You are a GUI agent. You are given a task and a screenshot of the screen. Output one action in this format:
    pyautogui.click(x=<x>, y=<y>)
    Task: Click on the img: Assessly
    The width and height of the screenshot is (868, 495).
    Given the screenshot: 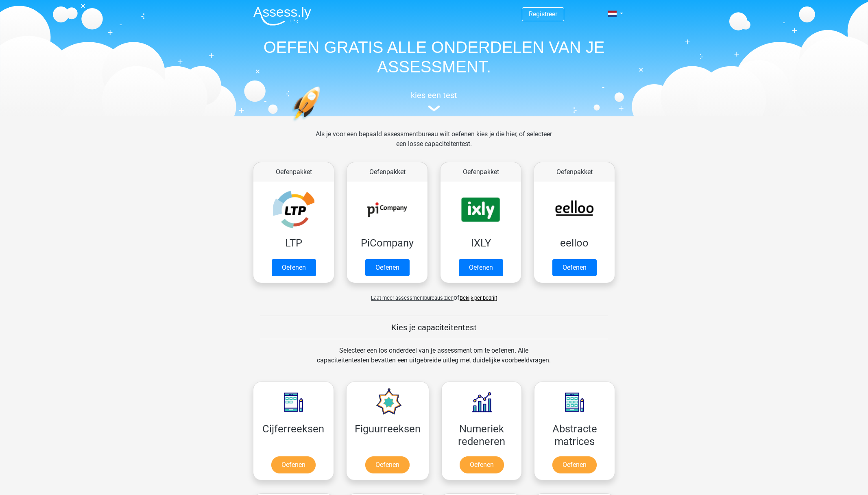 What is the action you would take?
    pyautogui.click(x=283, y=16)
    